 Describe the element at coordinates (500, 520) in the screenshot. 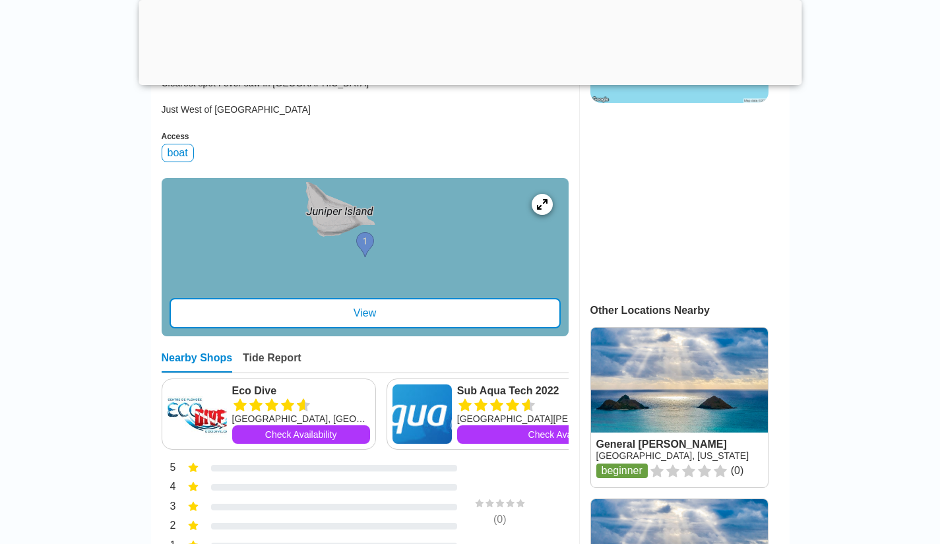

I see `div: ( 0 )` at that location.